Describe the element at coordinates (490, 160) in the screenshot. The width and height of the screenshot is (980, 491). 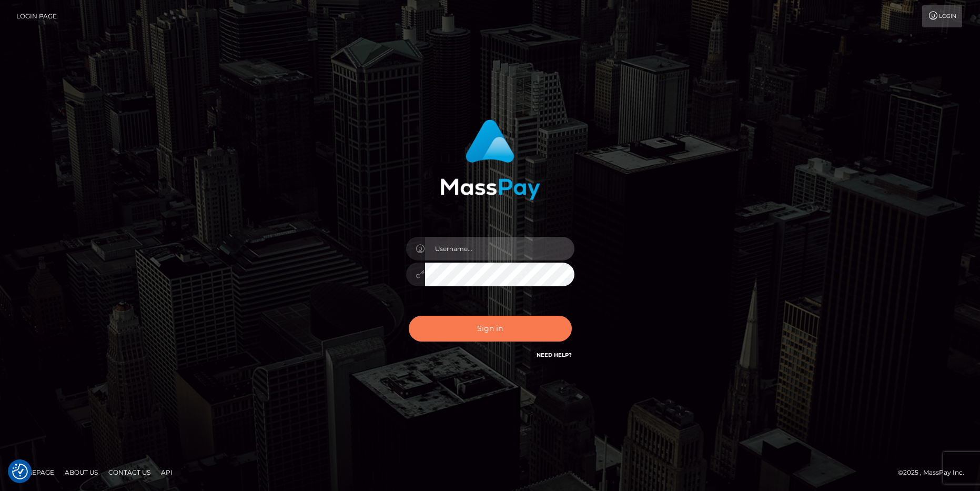
I see `img: MassPay Login` at that location.